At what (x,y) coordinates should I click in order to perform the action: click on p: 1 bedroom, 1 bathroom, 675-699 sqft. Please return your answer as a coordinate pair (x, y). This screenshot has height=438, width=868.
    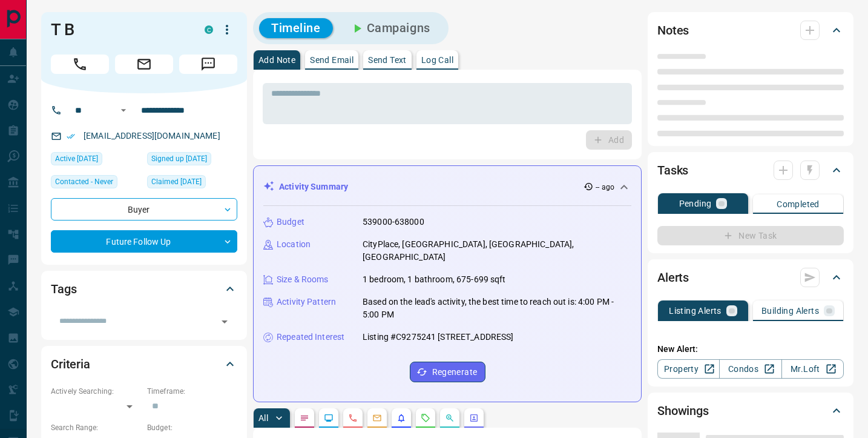
    Looking at the image, I should click on (434, 279).